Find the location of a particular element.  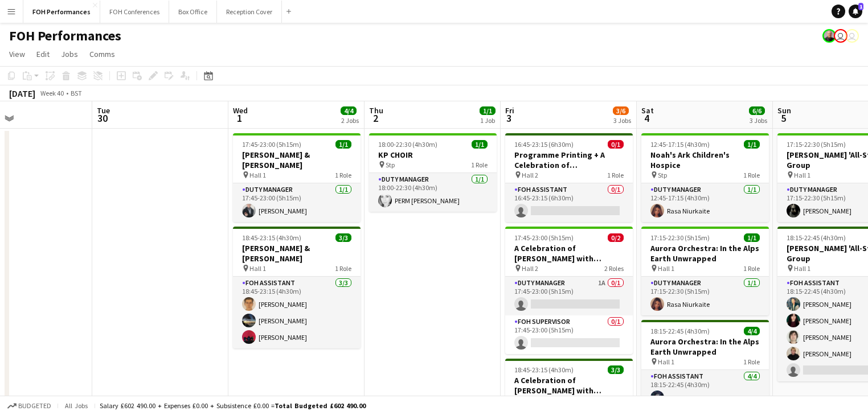

span: View is located at coordinates (17, 54).